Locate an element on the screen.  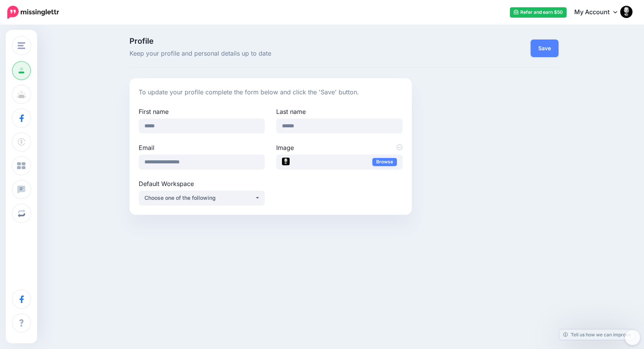
img: menu.png is located at coordinates (21, 46).